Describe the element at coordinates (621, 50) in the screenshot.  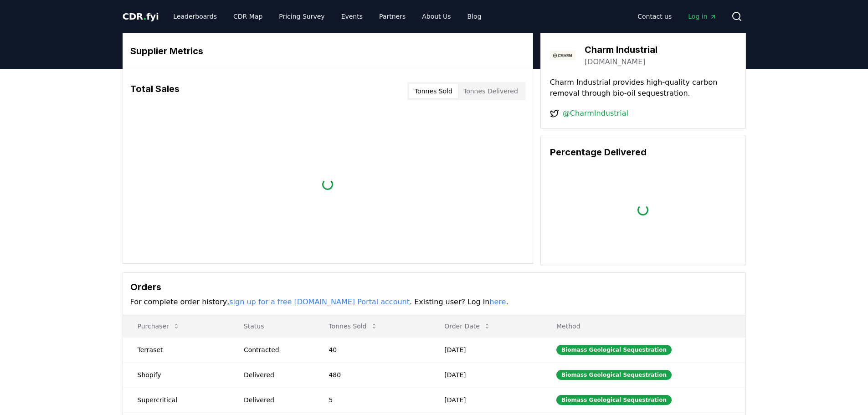
I see `h3: Charm Industrial` at that location.